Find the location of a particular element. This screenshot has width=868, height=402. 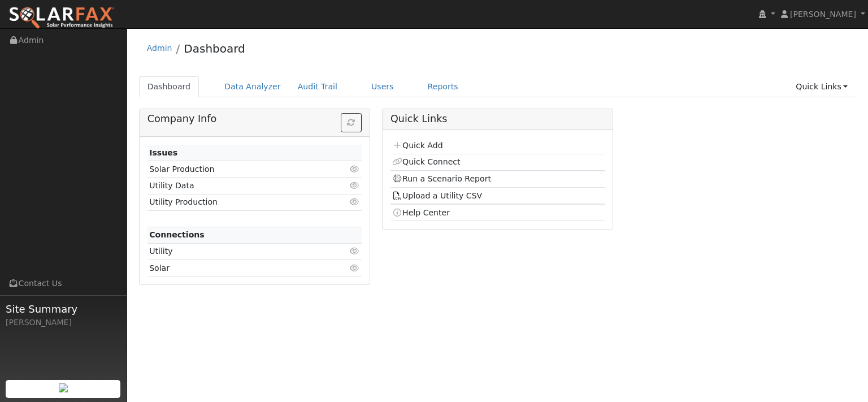

a: Quick Connect is located at coordinates (426, 162).